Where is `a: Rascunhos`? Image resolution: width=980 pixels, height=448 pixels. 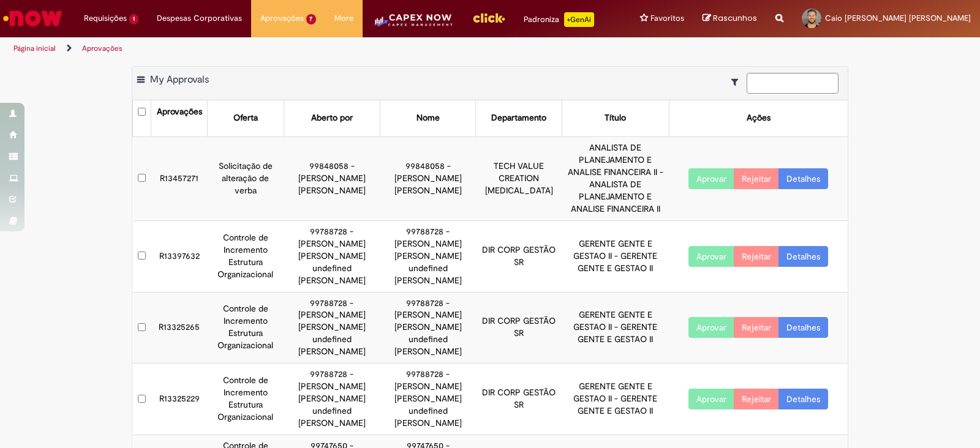 a: Rascunhos is located at coordinates (729, 19).